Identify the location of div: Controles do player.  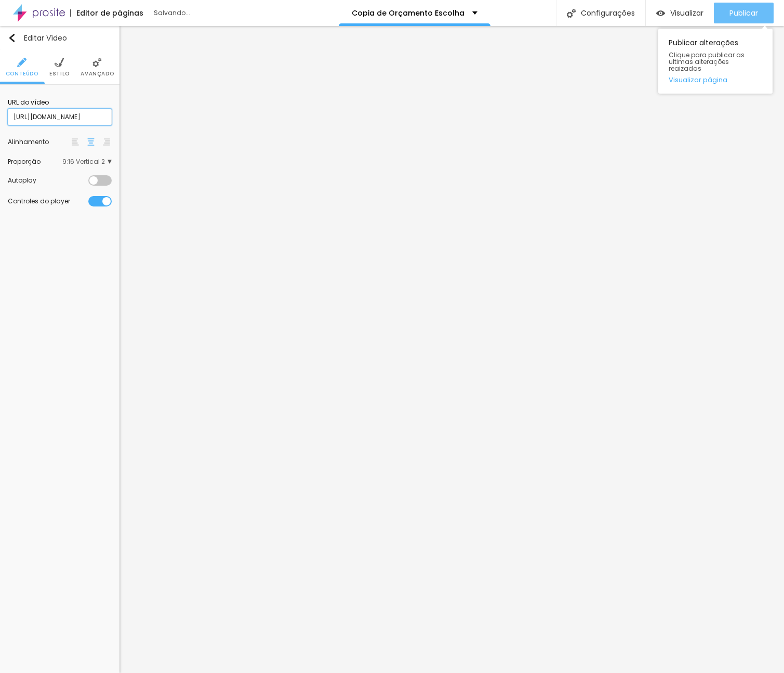
(47, 201).